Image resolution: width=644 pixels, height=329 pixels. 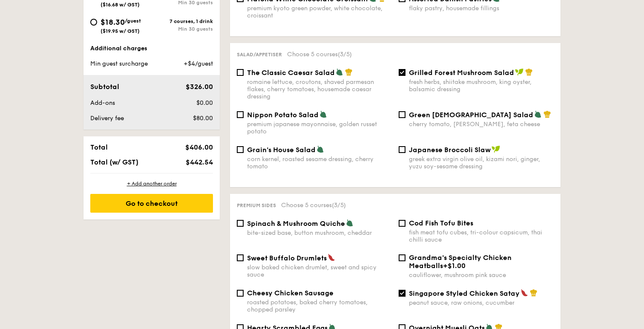 I want to click on input: Nippon Potato Saladpremium japanese mayonnaise, golden russet potato, so click(x=240, y=115).